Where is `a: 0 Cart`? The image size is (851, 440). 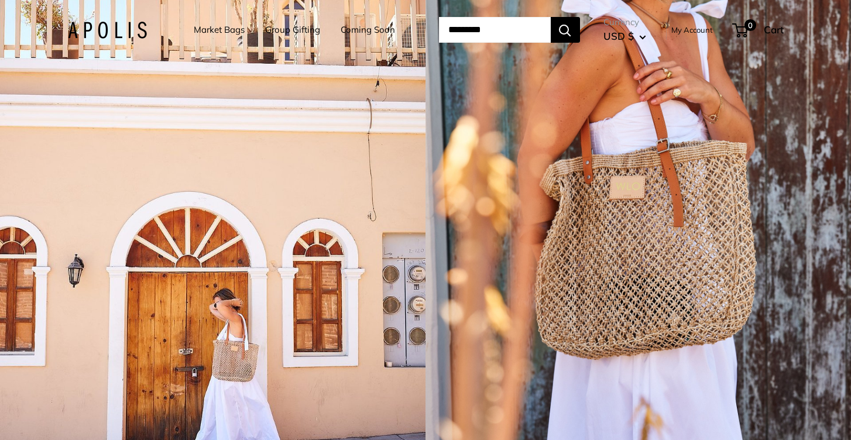
a: 0 Cart is located at coordinates (759, 30).